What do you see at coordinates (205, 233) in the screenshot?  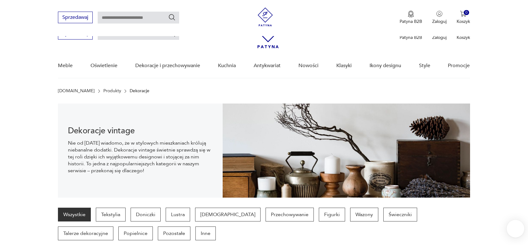 I see `p: Inne` at bounding box center [205, 233].